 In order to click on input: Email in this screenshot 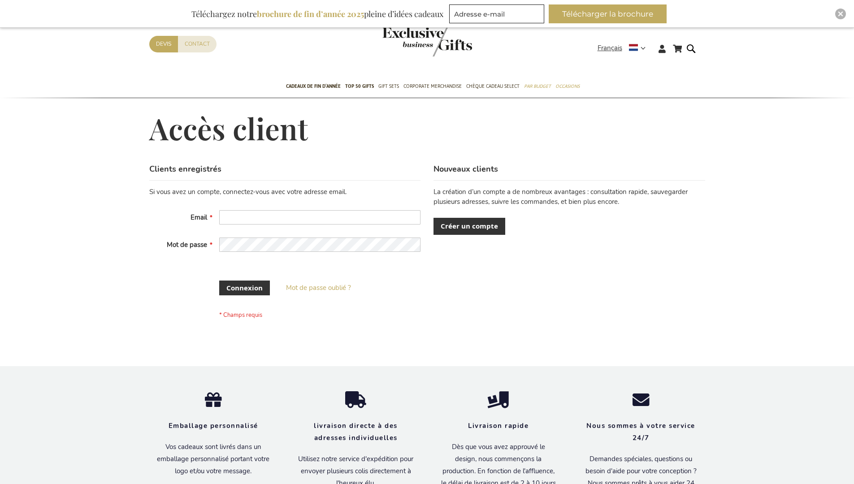, I will do `click(320, 217)`.